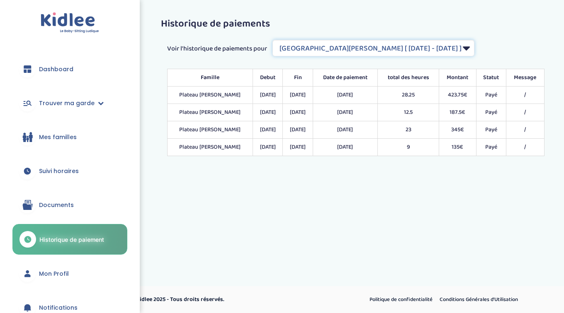 The height and width of the screenshot is (313, 564). Describe the element at coordinates (491, 78) in the screenshot. I see `th: Statut` at that location.